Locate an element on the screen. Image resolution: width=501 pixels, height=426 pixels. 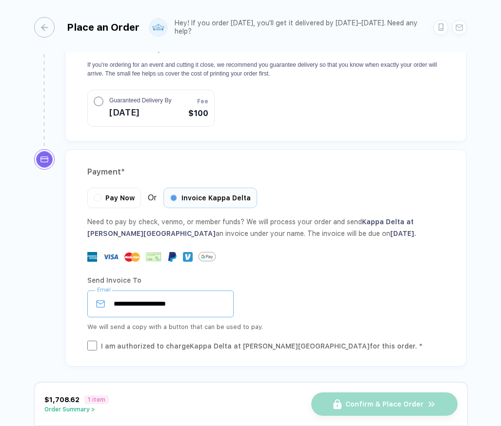
span: $100 is located at coordinates (198, 114).